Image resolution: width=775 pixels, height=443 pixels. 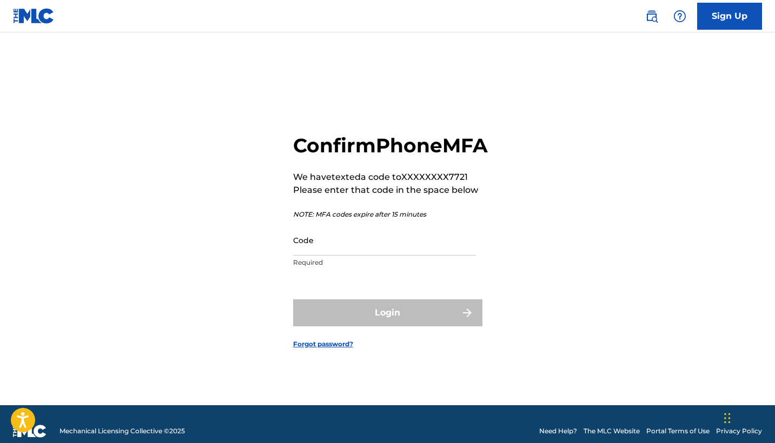 What do you see at coordinates (390, 177) in the screenshot?
I see `p: We have texted a code to XXXXXXXX7721` at bounding box center [390, 177].